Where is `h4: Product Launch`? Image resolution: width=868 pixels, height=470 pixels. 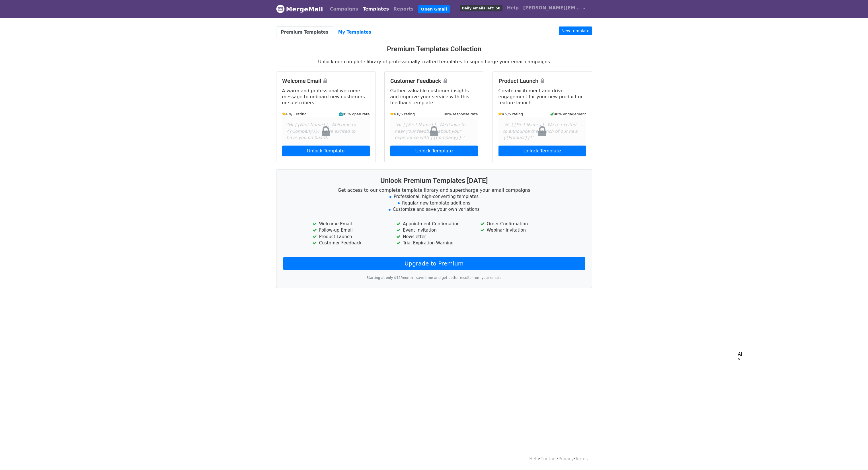
h4: Product Launch is located at coordinates (542, 81).